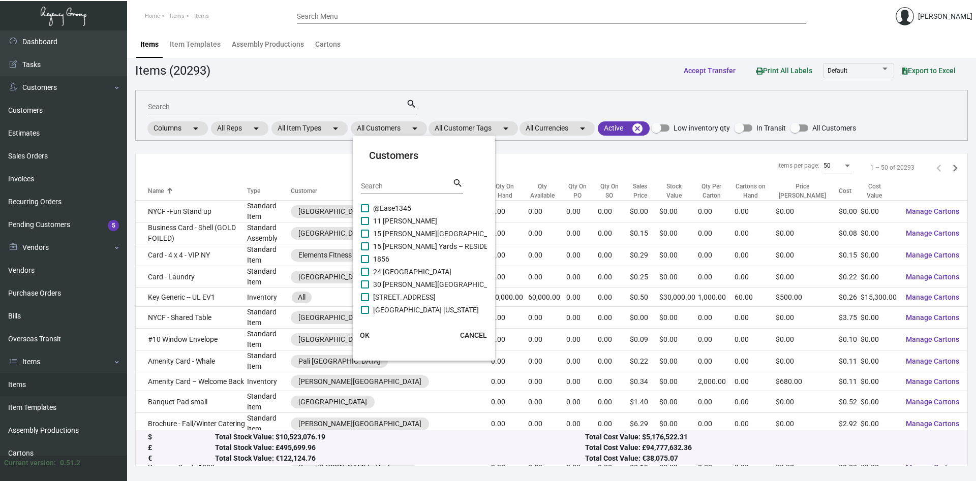 This screenshot has width=976, height=481. What do you see at coordinates (392, 208) in the screenshot?
I see `span: @Ease1345` at bounding box center [392, 208].